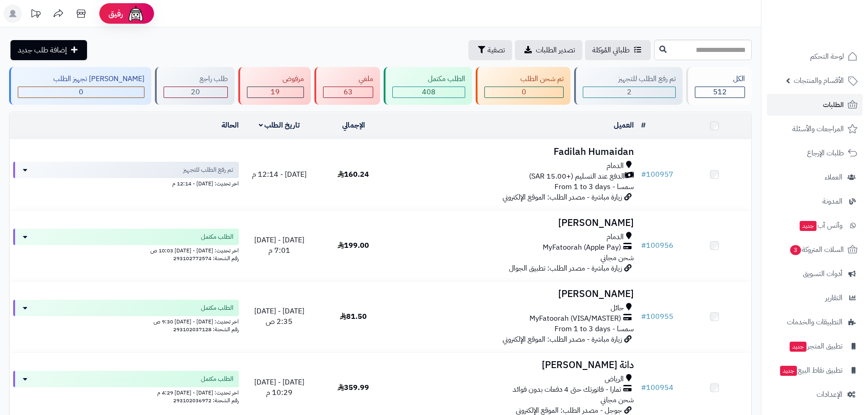 The width and height of the screenshot is (868, 415). Describe the element at coordinates (523, 86) in the screenshot. I see `a: تم شحن الطلب 0` at that location.